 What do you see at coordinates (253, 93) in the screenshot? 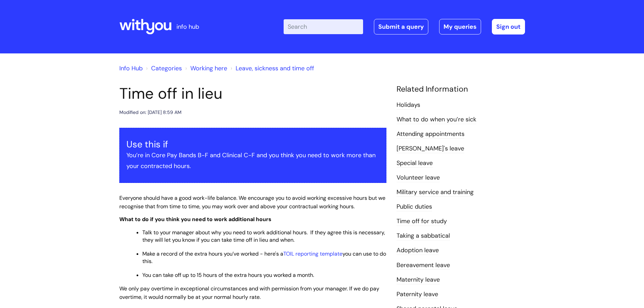
I see `h1: Time off in lieu` at bounding box center [253, 93].